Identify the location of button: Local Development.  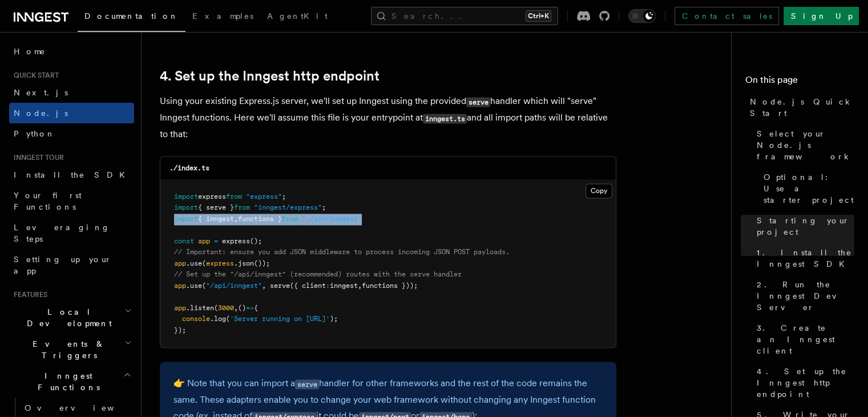
(72, 318).